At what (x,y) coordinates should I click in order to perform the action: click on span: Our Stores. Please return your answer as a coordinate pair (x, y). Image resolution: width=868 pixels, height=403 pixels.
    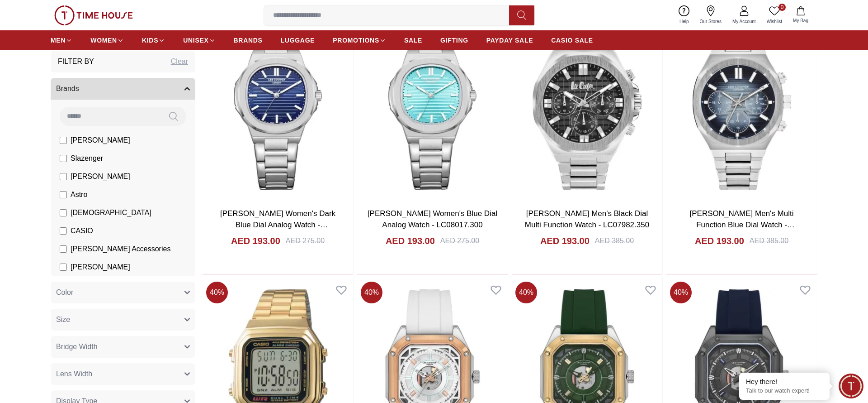
    Looking at the image, I should click on (711, 21).